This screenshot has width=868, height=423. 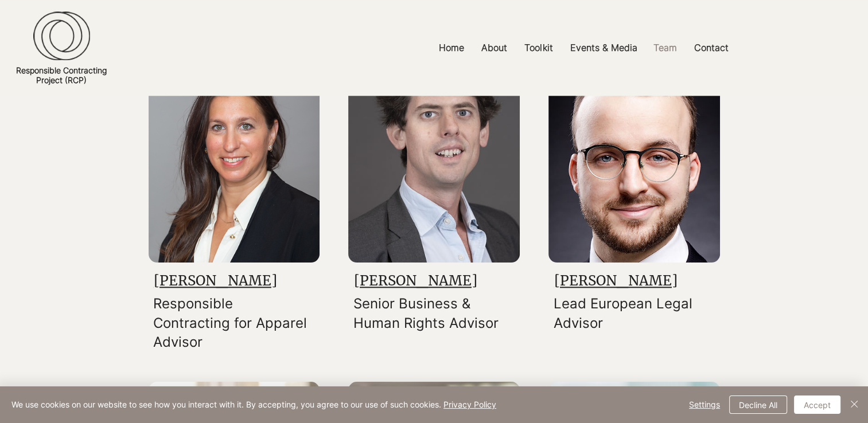 I want to click on a: Contact, so click(x=711, y=47).